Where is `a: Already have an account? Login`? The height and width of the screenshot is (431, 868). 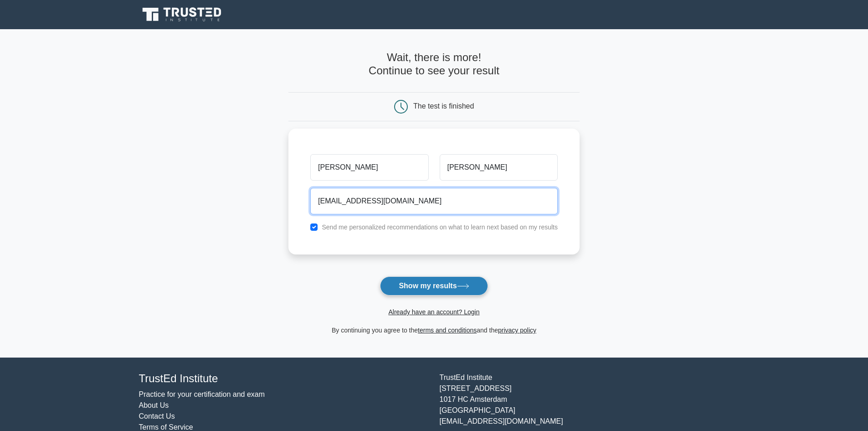
a: Already have an account? Login is located at coordinates (434, 312).